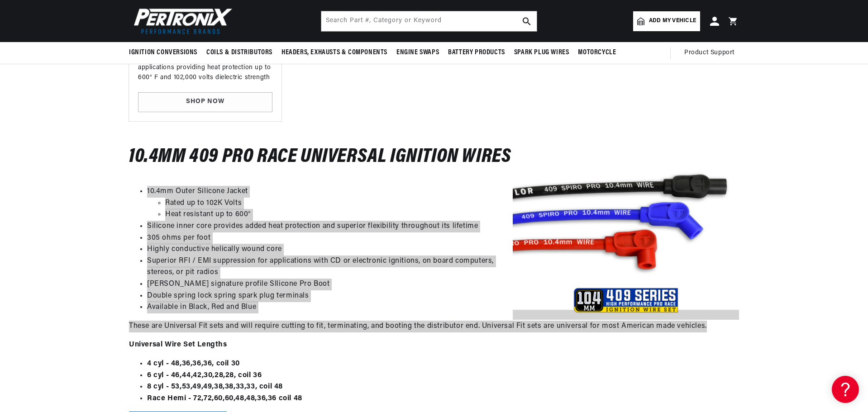 This screenshot has width=868, height=412. What do you see at coordinates (443, 308) in the screenshot?
I see `li: Available in Black, Red and Blue` at bounding box center [443, 308].